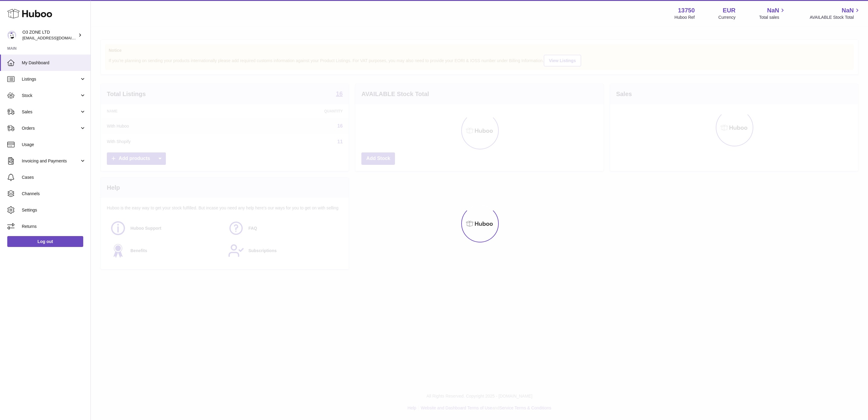  I want to click on span: Invoicing and Payments, so click(51, 161).